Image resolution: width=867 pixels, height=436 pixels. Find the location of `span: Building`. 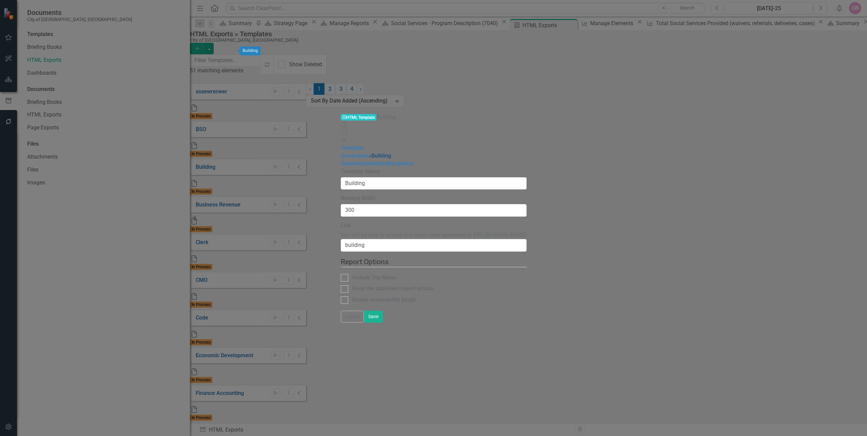

span: Building is located at coordinates (386, 117).